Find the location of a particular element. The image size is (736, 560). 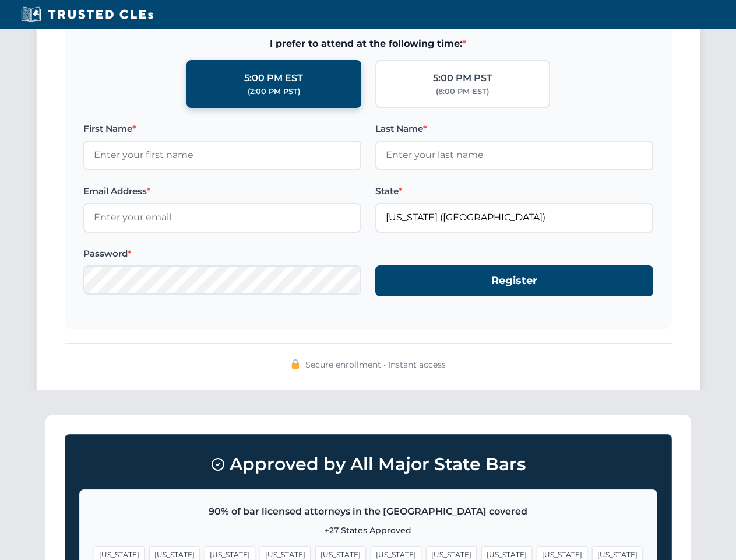

div: 5:00 PM EST is located at coordinates (274, 78).